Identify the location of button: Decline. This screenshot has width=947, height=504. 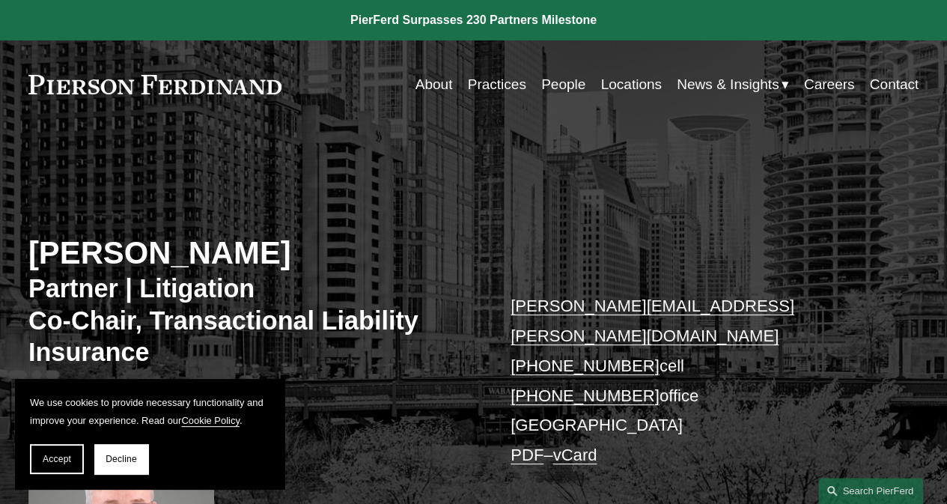
(121, 459).